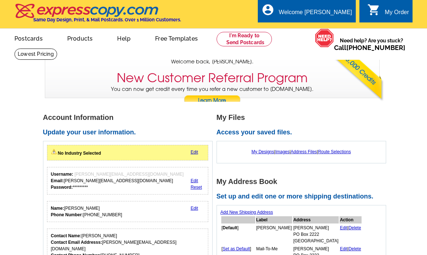  I want to click on span: Need help? Are you stuck?, so click(372, 44).